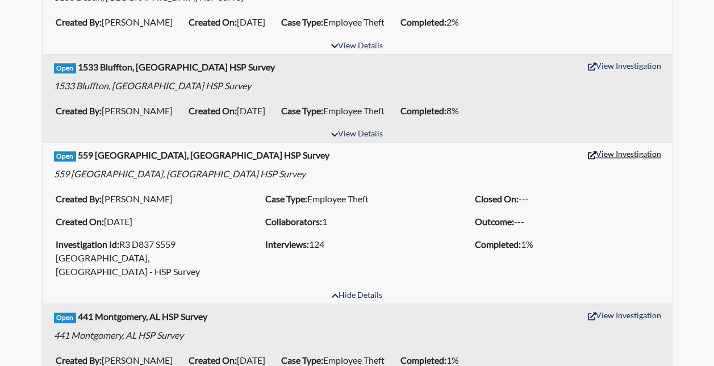 This screenshot has width=714, height=366. I want to click on li: 1%, so click(566, 244).